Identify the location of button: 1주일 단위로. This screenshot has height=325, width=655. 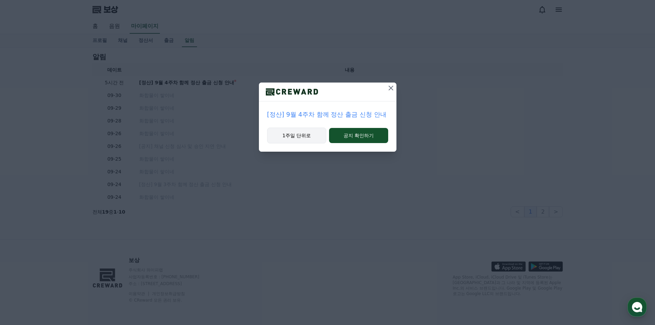
(297, 135).